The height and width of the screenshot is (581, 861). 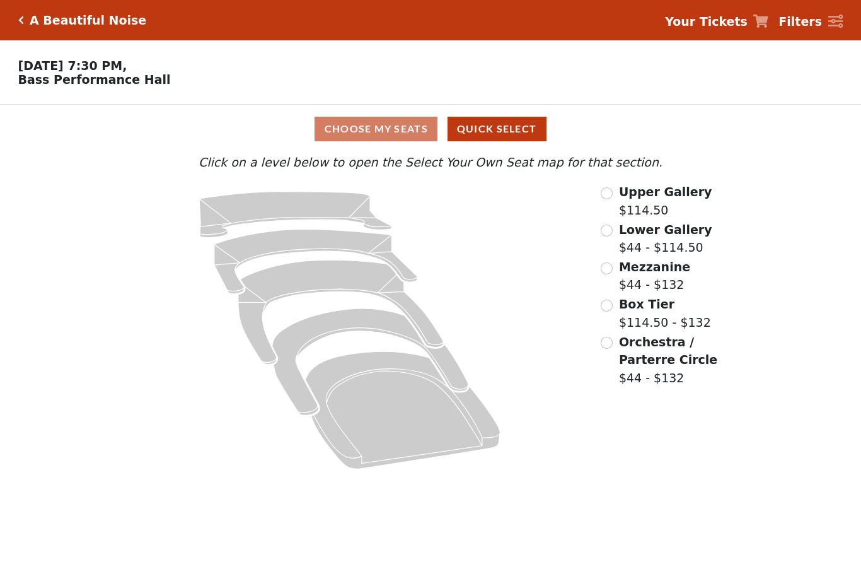 What do you see at coordinates (295, 214) in the screenshot?
I see `path: Upper Gallery - Seats Available: 255` at bounding box center [295, 214].